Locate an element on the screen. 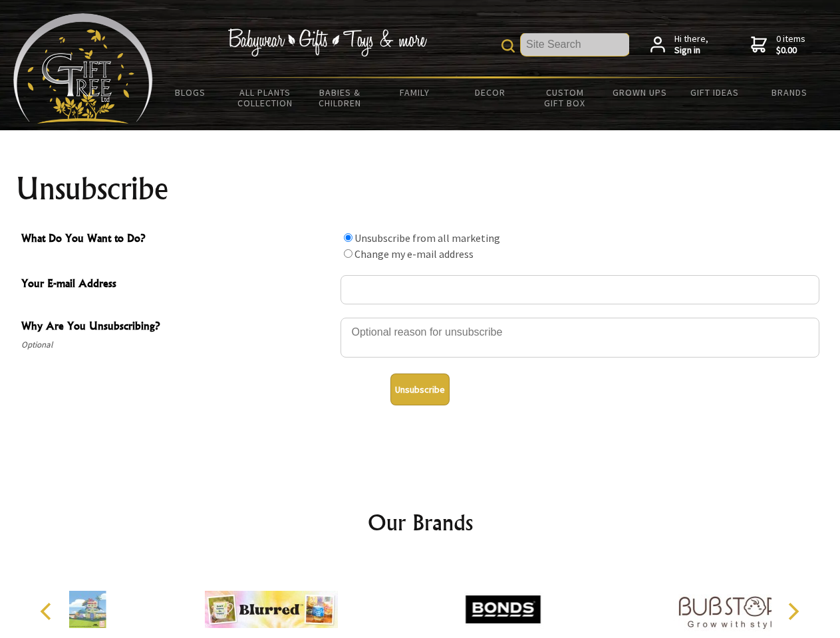  a: Babies & Children is located at coordinates (340, 98).